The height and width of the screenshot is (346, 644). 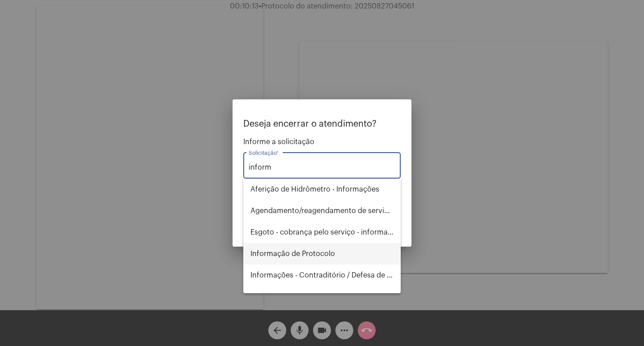 I want to click on span: Informação de Protocolo, so click(x=322, y=254).